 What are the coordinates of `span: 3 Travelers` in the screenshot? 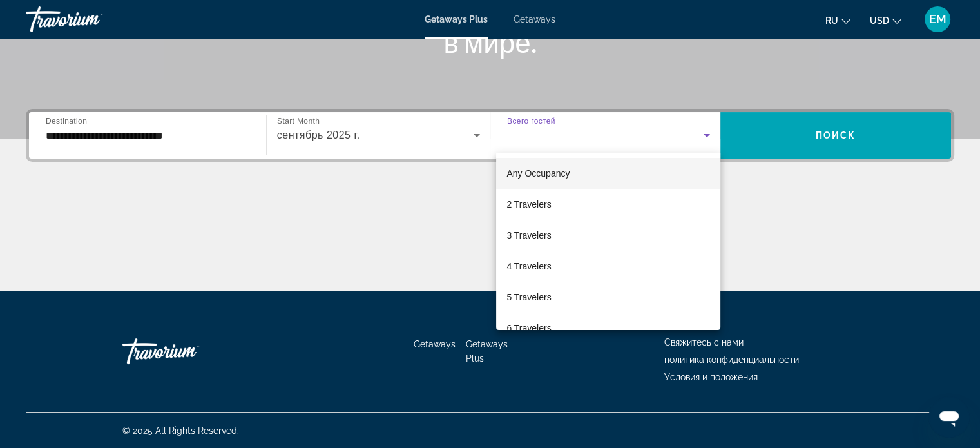 It's located at (528, 235).